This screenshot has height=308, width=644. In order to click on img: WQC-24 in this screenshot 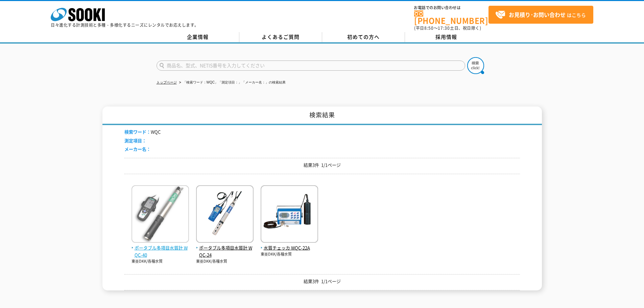, I will do `click(225, 215)`.